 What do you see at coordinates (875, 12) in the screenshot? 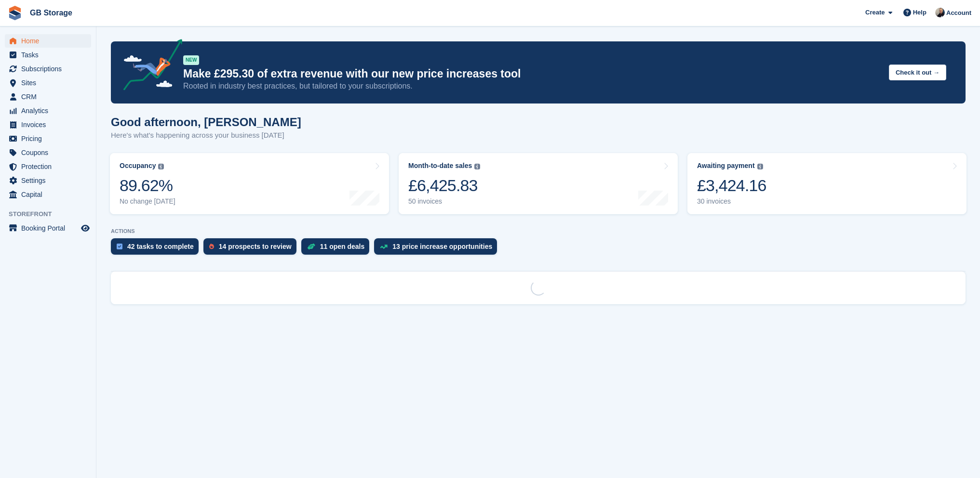
I see `span: Create` at bounding box center [875, 12].